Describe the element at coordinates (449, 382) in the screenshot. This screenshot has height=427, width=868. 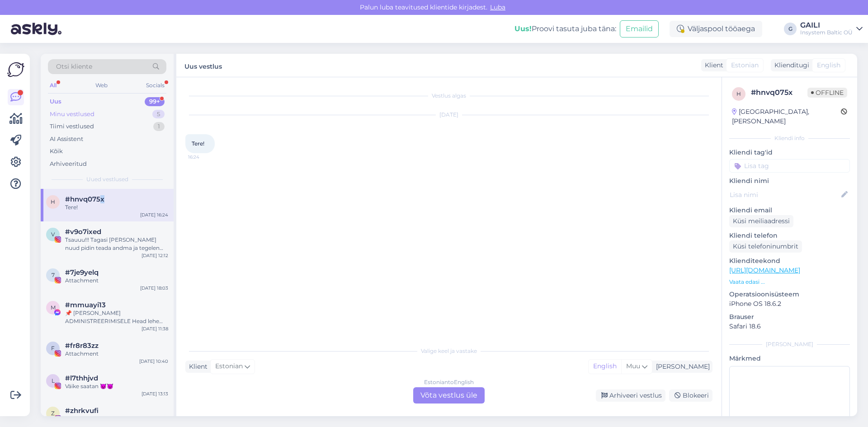
I see `div: Estonian to English` at that location.